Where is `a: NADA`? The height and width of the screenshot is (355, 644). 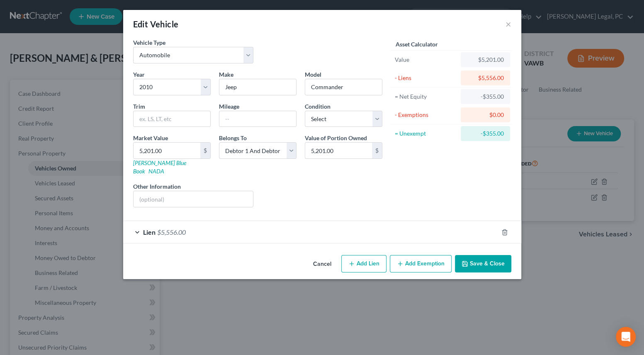 a: NADA is located at coordinates (156, 171).